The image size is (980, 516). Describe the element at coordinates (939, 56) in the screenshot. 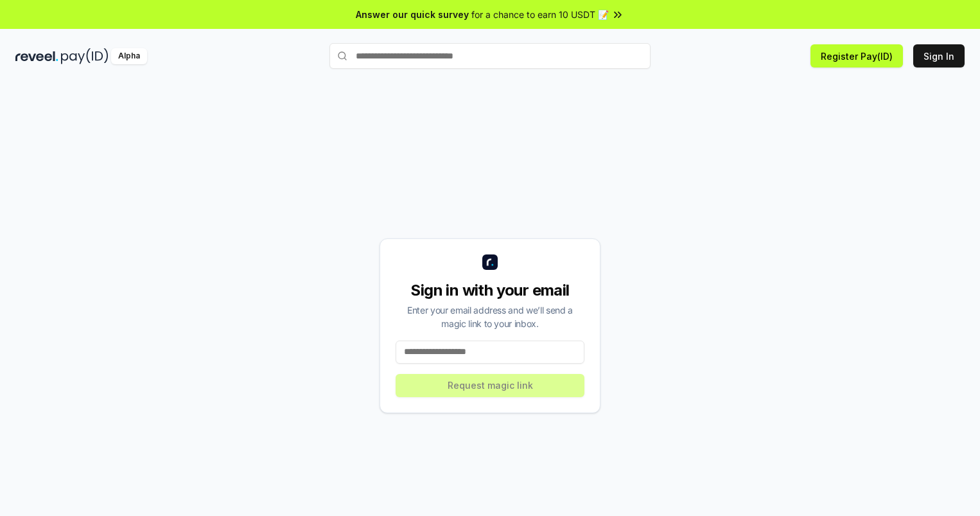

I see `button: Sign In` at that location.